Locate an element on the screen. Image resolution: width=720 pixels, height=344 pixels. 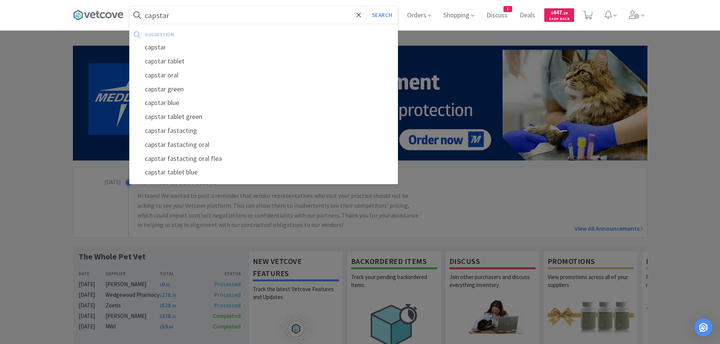
div: capstar green is located at coordinates (263, 89).